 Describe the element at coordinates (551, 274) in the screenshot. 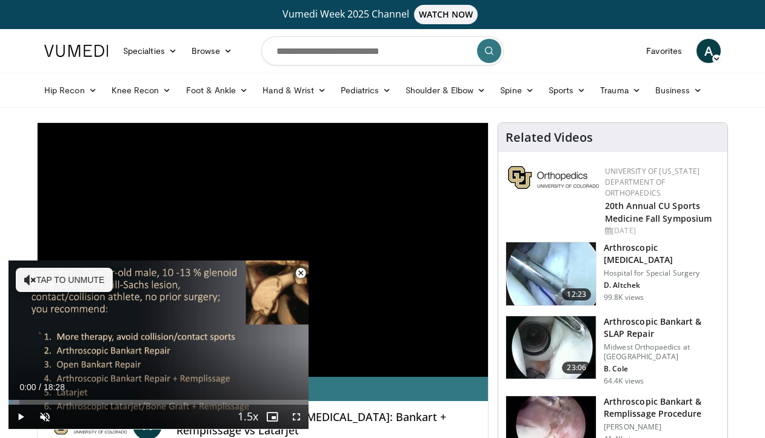

I see `img: 10039_3.png.150x105_q85_crop-smart_upscale.jpg` at that location.